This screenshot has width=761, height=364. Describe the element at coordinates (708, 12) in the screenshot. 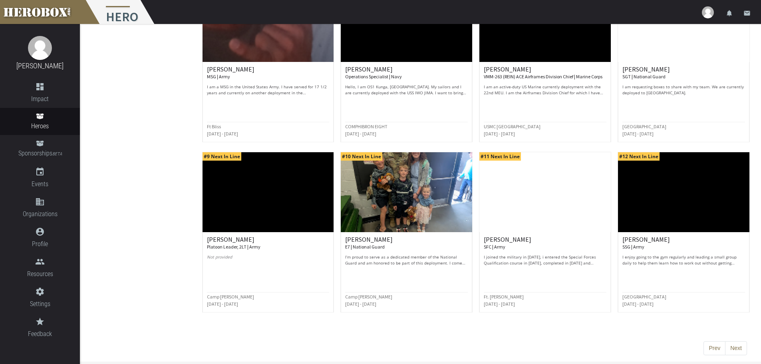

I see `img: user-image` at that location.